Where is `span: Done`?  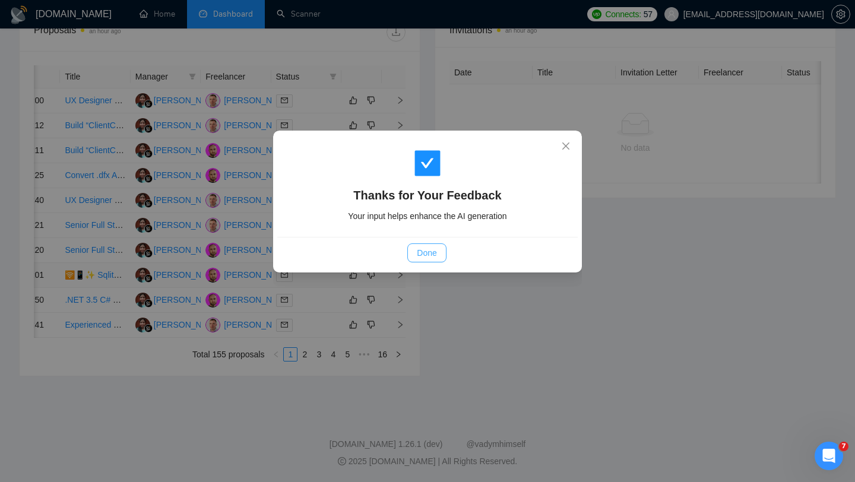
span: Done is located at coordinates (426, 253).